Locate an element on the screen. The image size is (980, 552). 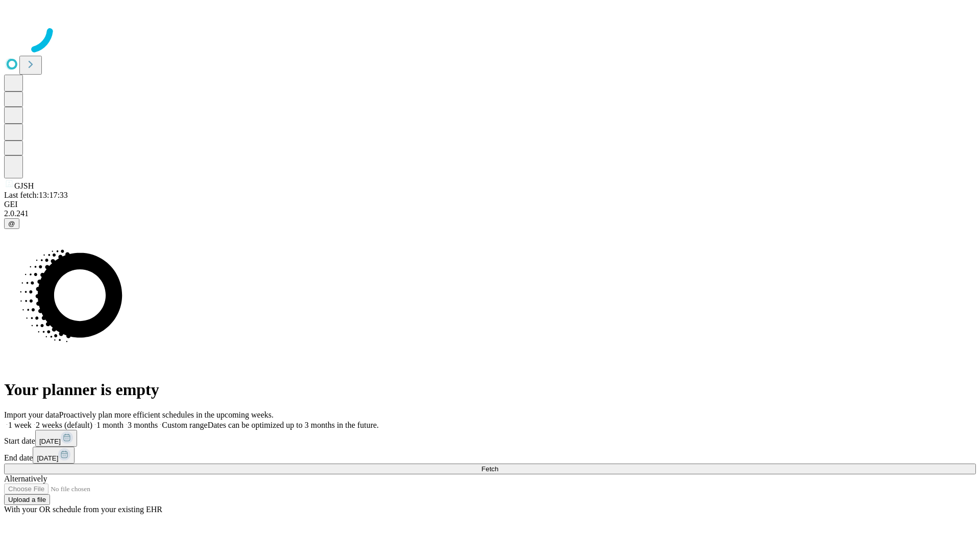
span: GJSH is located at coordinates (24, 185).